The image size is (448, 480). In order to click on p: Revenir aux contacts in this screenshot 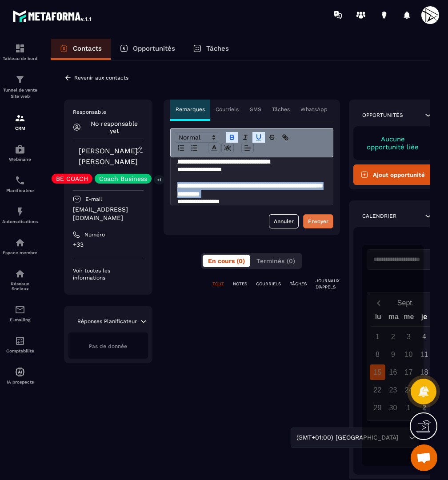, I will do `click(102, 78)`.